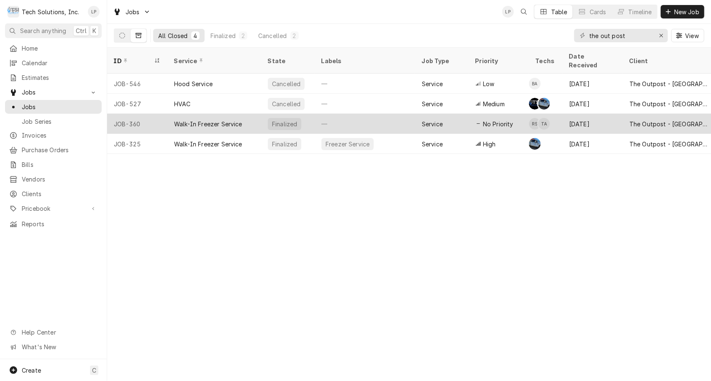  I want to click on div: T, so click(13, 12).